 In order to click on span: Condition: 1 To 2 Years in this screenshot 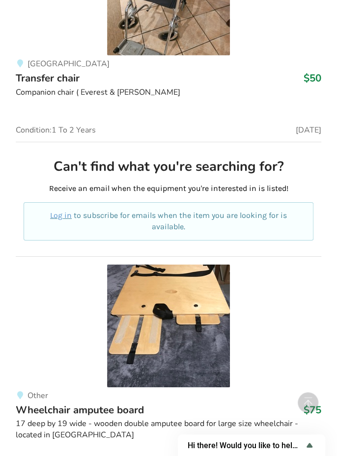, I will do `click(55, 130)`.